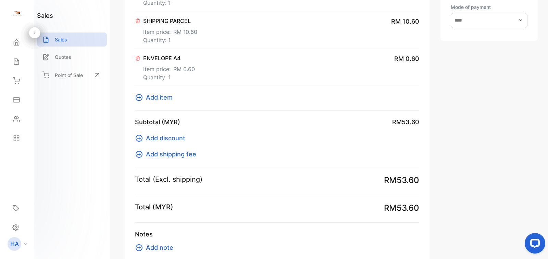 The image size is (548, 259). What do you see at coordinates (157, 122) in the screenshot?
I see `p: Subtotal (MYR)` at bounding box center [157, 122].